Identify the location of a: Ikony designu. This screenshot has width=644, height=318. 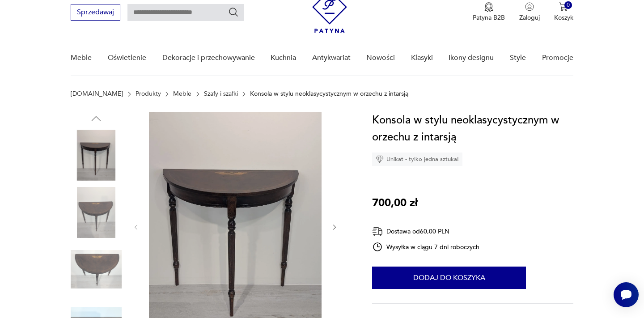
(471, 58).